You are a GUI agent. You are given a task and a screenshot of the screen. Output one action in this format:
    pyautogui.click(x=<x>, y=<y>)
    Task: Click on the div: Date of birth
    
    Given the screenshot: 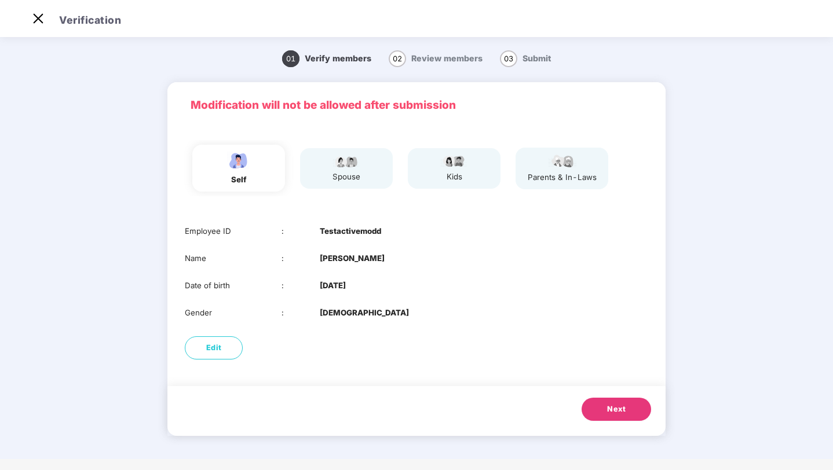 What is the action you would take?
    pyautogui.click(x=233, y=285)
    